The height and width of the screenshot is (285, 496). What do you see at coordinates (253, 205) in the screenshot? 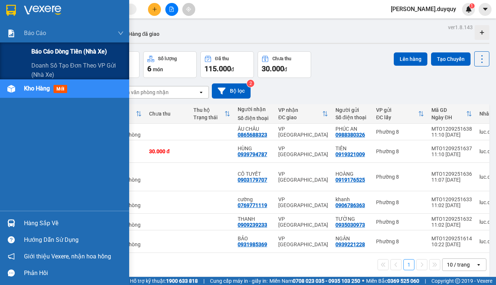
I see `div: 0769771119` at bounding box center [253, 205].